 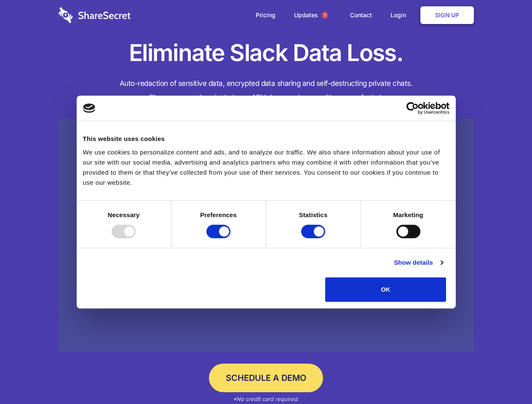 What do you see at coordinates (408, 214) in the screenshot?
I see `strong: Marketing` at bounding box center [408, 214].